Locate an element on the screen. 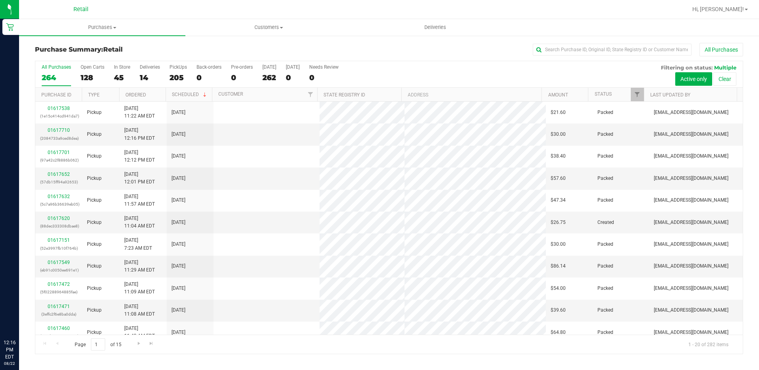 This screenshot has width=759, height=370. a: Deliveries is located at coordinates (435, 27).